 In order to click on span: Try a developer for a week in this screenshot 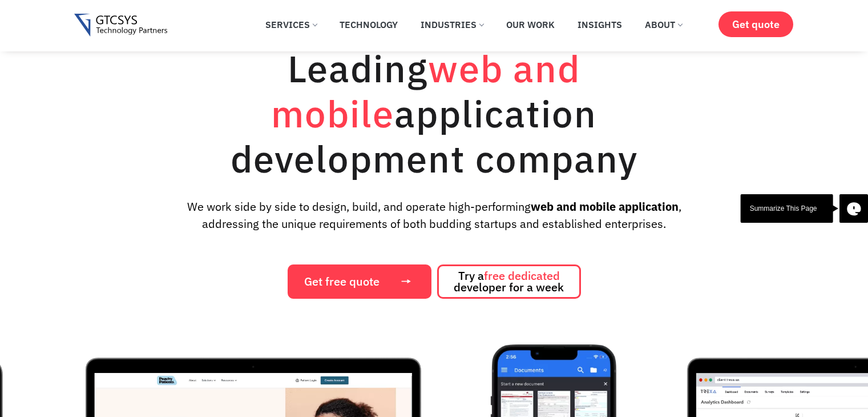, I will do `click(508, 281)`.